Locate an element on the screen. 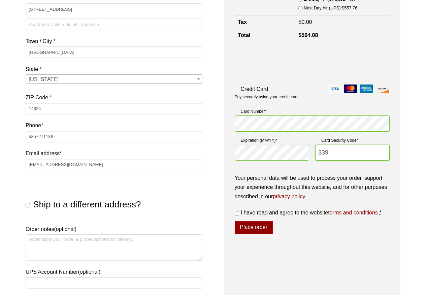  input: House number and street name is located at coordinates (114, 9).